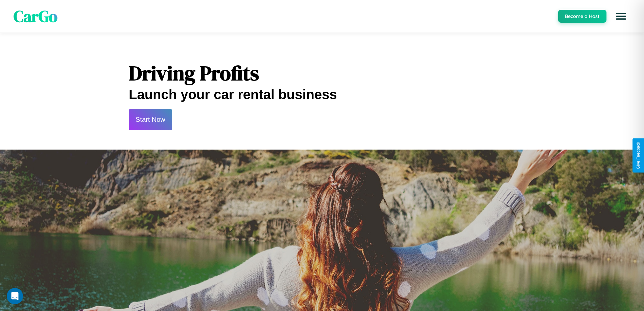 The height and width of the screenshot is (311, 644). Describe the element at coordinates (15, 296) in the screenshot. I see `div: Open Intercom Messenger` at that location.